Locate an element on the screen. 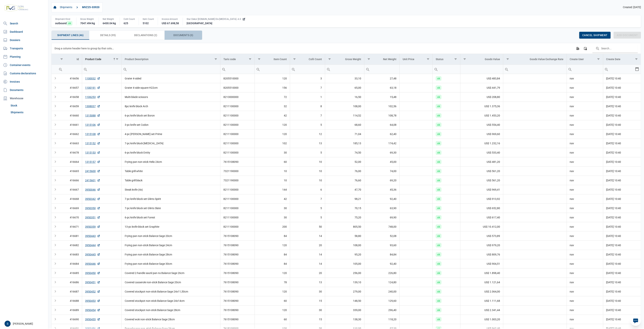 The width and height of the screenshot is (644, 329). td: 72 is located at coordinates (272, 97).